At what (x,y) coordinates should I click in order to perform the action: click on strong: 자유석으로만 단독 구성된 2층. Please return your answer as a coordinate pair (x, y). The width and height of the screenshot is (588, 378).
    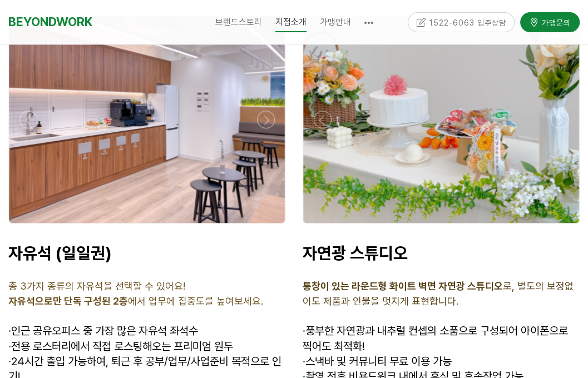
    Looking at the image, I should click on (68, 301).